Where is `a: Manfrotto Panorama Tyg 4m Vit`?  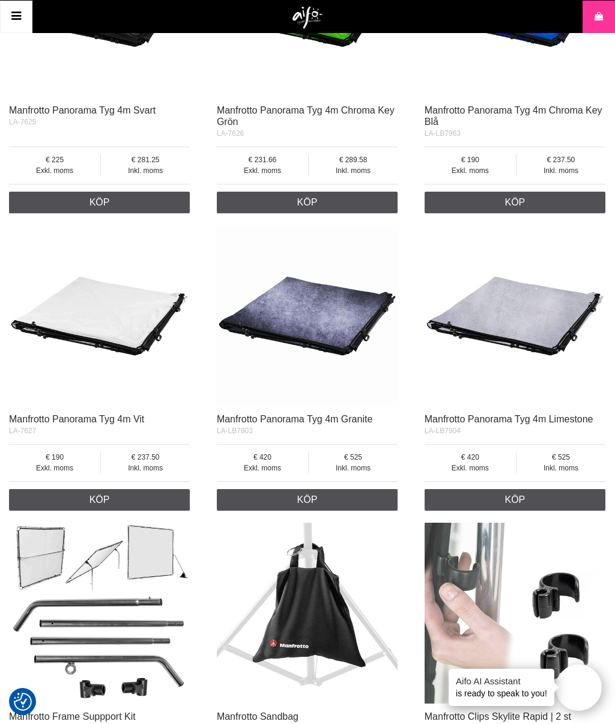
a: Manfrotto Panorama Tyg 4m Vit is located at coordinates (76, 419).